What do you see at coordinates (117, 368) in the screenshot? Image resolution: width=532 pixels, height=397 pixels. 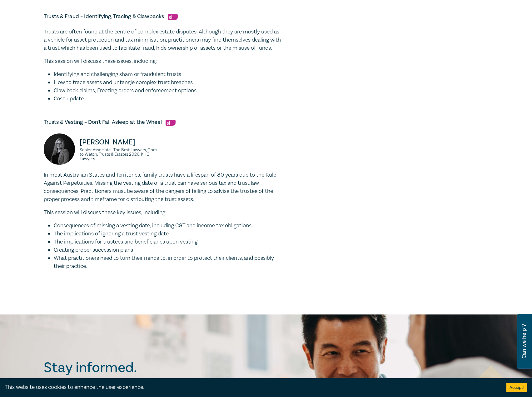 I see `h2: Stay informed.` at bounding box center [117, 368].